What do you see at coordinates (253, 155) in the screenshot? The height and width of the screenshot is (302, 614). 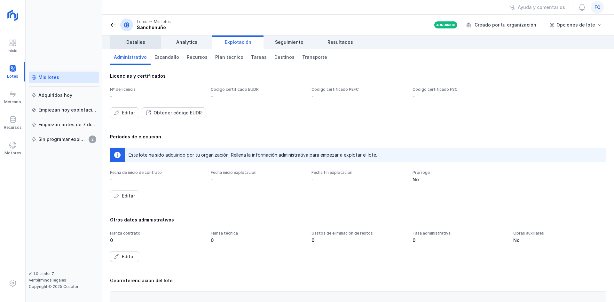 I see `div: Este lote ha sido adquirido por tu organización. Rellena la información administrativa para empez...` at bounding box center [253, 155].